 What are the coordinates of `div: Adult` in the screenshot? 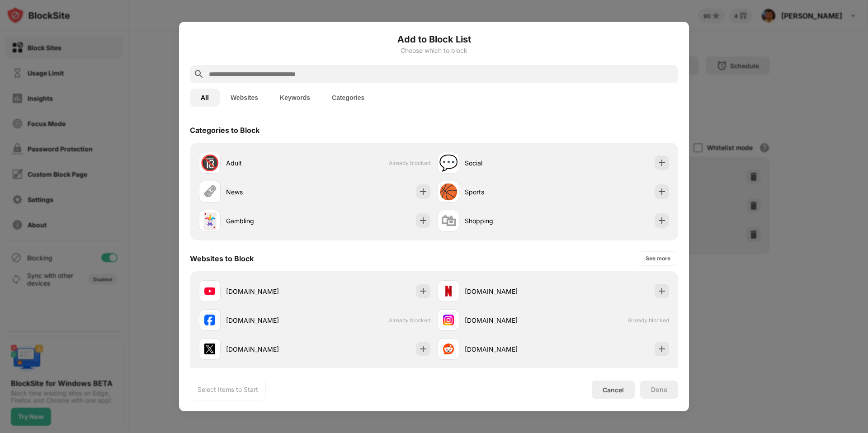 It's located at (270, 163).